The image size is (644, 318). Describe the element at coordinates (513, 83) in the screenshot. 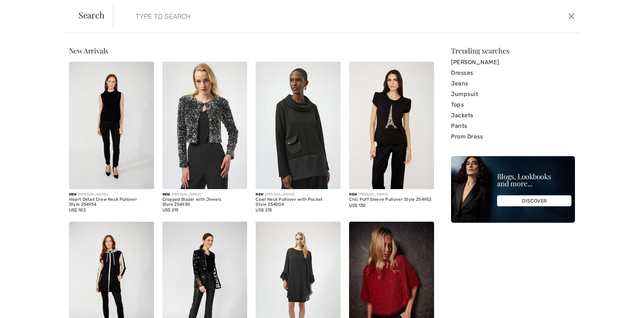

I see `a: Jeans` at that location.